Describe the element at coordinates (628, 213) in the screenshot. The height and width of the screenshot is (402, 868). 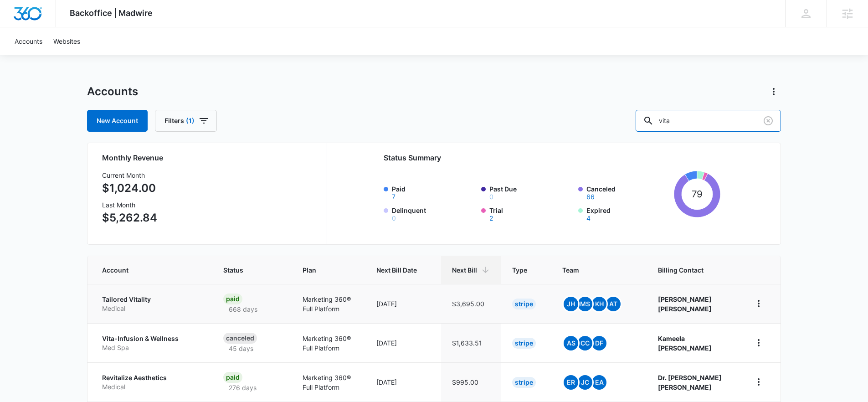
I see `label: Expired` at that location.